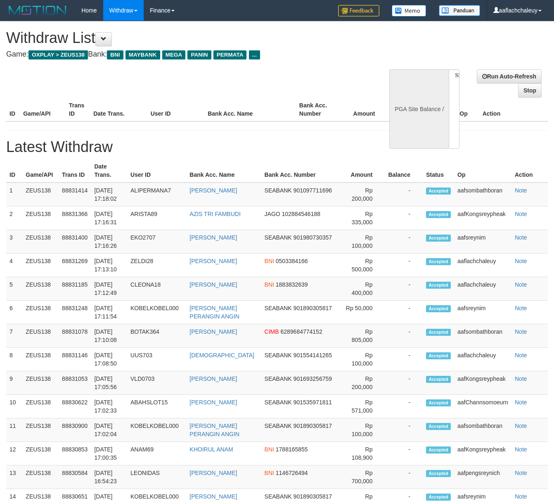 The height and width of the screenshot is (501, 554). I want to click on span: MEGA, so click(174, 55).